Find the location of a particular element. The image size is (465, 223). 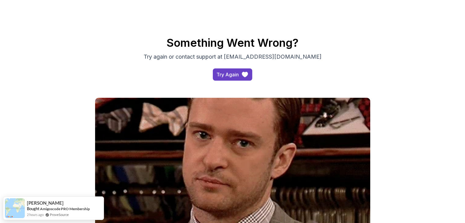

a: ProveSource is located at coordinates (59, 215).